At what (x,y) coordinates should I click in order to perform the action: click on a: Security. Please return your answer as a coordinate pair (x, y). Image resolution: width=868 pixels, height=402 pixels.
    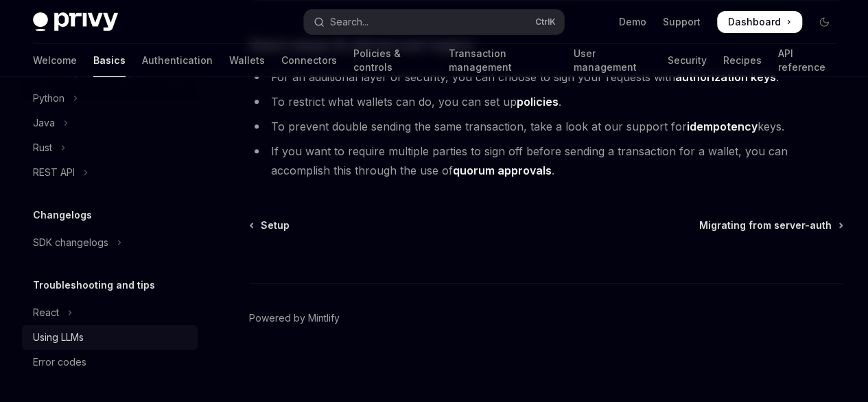
    Looking at the image, I should click on (687, 61).